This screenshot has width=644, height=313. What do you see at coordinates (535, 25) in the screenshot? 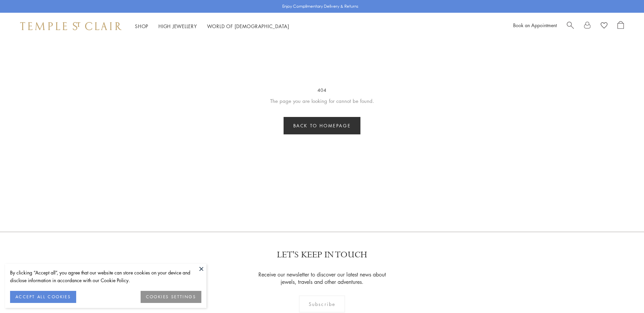
I see `a: Book an Appointment` at bounding box center [535, 25].